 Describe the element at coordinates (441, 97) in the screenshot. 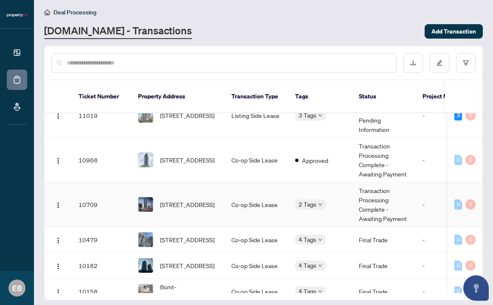

I see `th: Project Name` at that location.